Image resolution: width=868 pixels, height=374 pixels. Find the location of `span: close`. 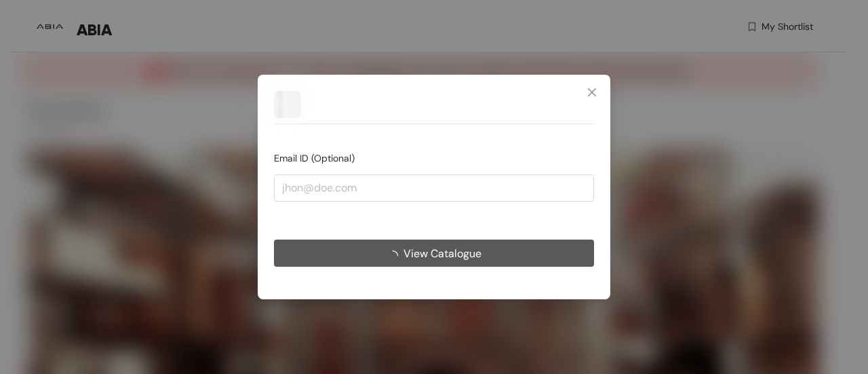

span: close is located at coordinates (592, 92).